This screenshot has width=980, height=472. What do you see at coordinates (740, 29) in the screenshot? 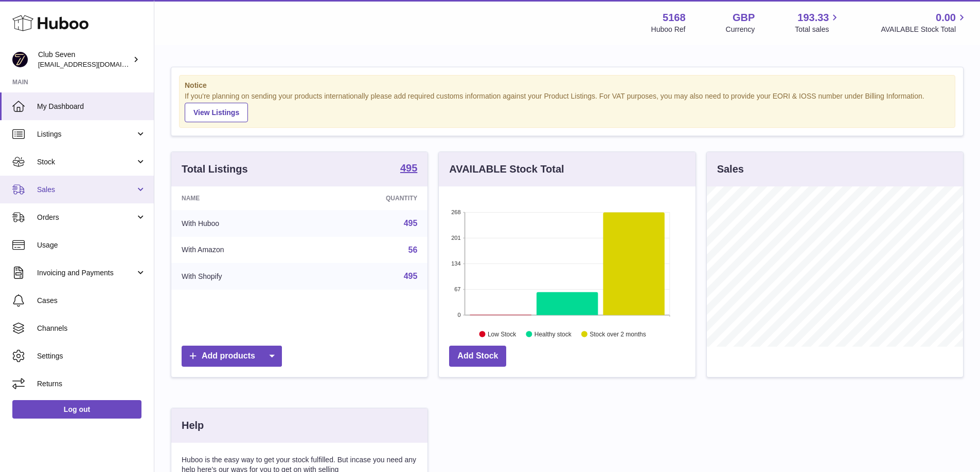
I see `div: Currency` at bounding box center [740, 29].